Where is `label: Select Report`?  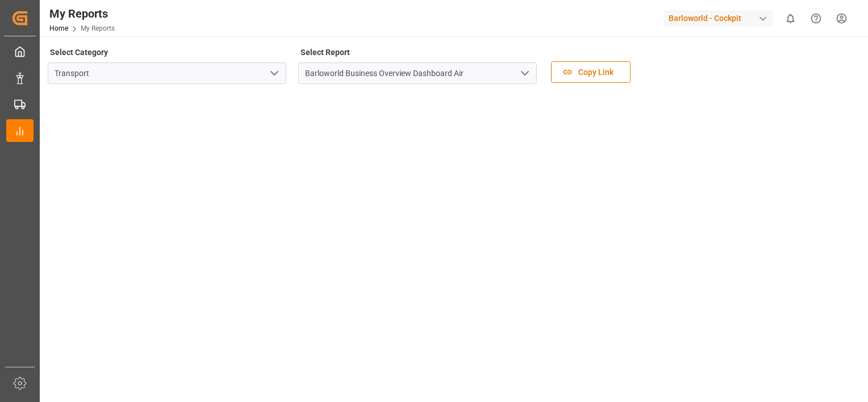
label: Select Report is located at coordinates (325, 52).